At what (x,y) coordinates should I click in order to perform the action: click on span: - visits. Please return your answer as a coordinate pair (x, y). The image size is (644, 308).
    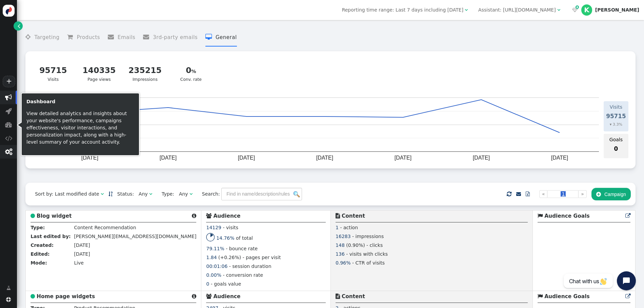
    Looking at the image, I should click on (231, 228).